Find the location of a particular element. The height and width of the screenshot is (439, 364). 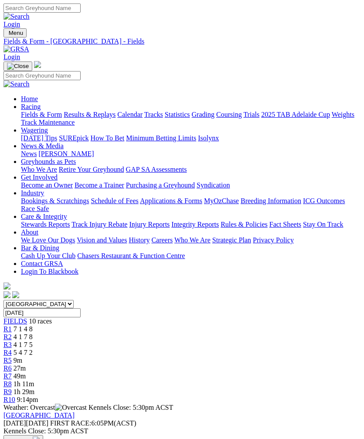

span: Menu is located at coordinates (16, 33).